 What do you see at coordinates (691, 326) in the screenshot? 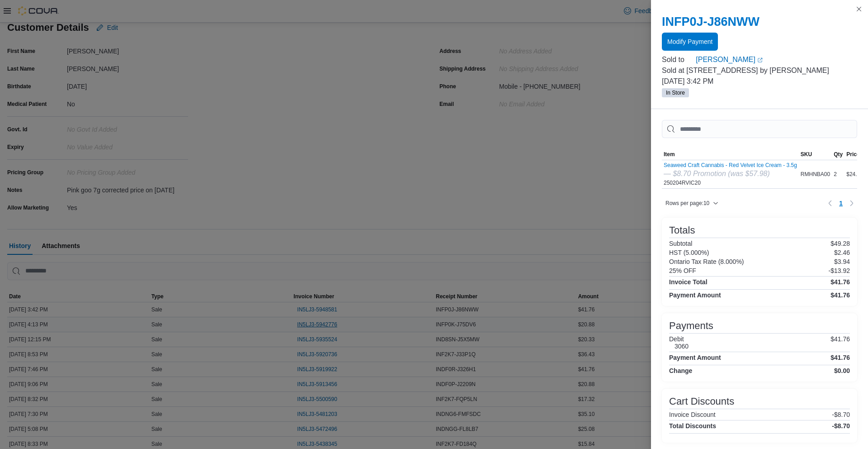
I see `h3: Payments` at bounding box center [691, 326].